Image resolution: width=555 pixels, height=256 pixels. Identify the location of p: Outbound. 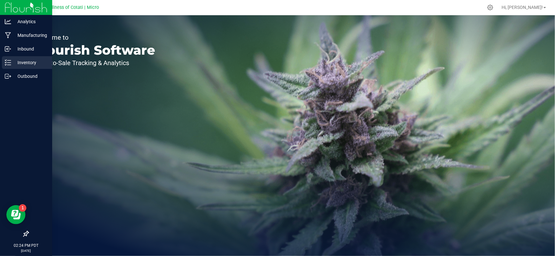
(30, 76).